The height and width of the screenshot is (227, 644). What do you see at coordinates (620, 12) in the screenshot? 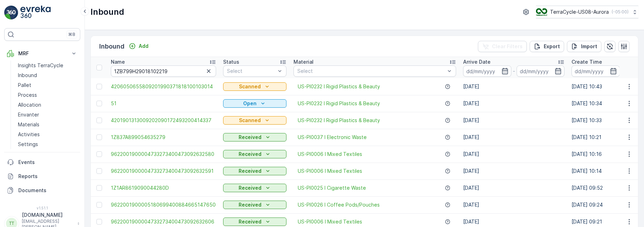
I see `p: ( -05:00 )` at bounding box center [620, 12].